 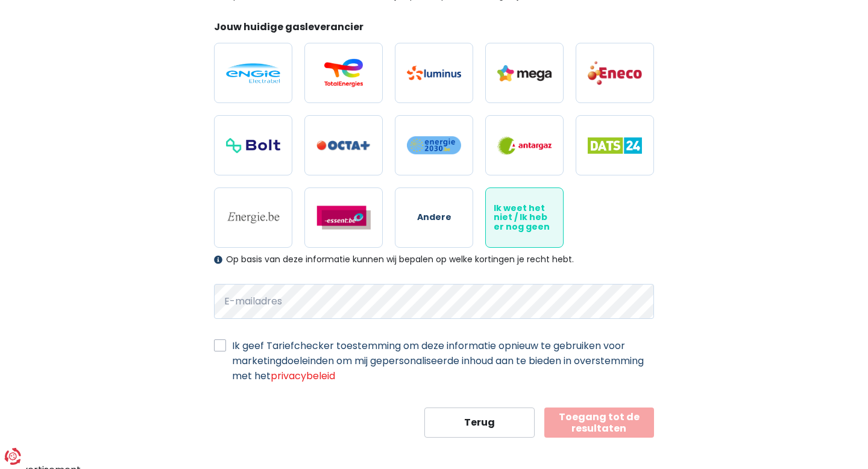 What do you see at coordinates (615, 145) in the screenshot?
I see `img: Dats 24` at bounding box center [615, 145].